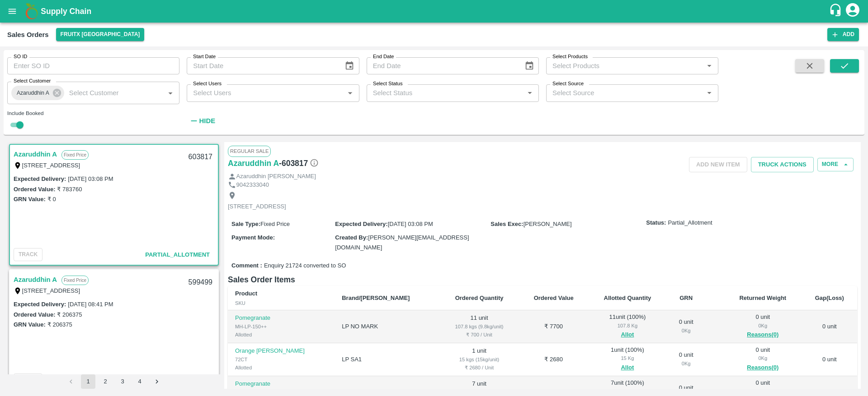 The image size is (868, 396). Describe the element at coordinates (553, 360) in the screenshot. I see `td: ₹ 2680` at that location.